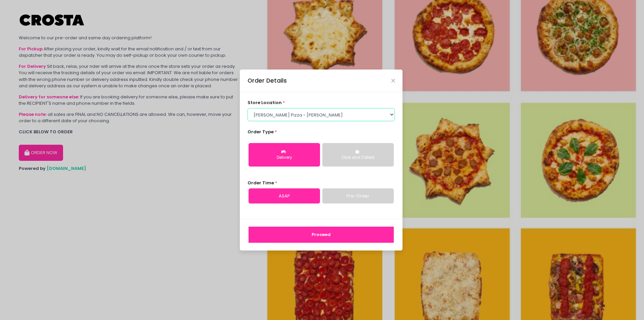  What do you see at coordinates (261, 131) in the screenshot?
I see `span: Order Type` at bounding box center [261, 131].